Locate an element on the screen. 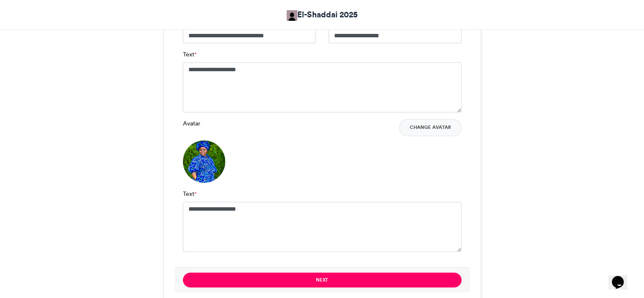 This screenshot has width=644, height=298. label: Avatar is located at coordinates (191, 123).